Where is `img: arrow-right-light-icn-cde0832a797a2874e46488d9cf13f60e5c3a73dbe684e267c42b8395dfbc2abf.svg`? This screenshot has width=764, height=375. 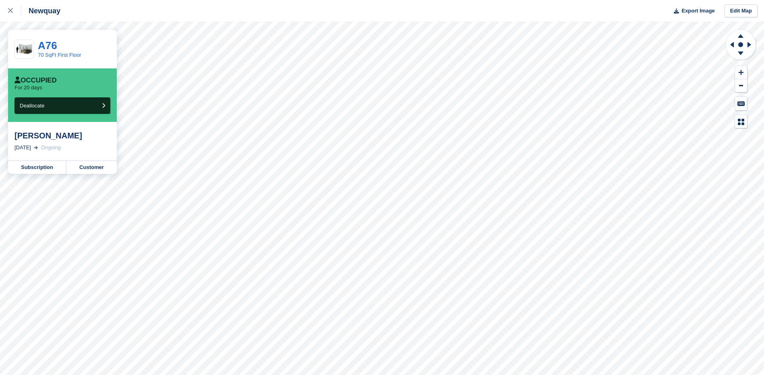 img: arrow-right-light-icn-cde0832a797a2874e46488d9cf13f60e5c3a73dbe684e267c42b8395dfbc2abf.svg is located at coordinates (36, 148).